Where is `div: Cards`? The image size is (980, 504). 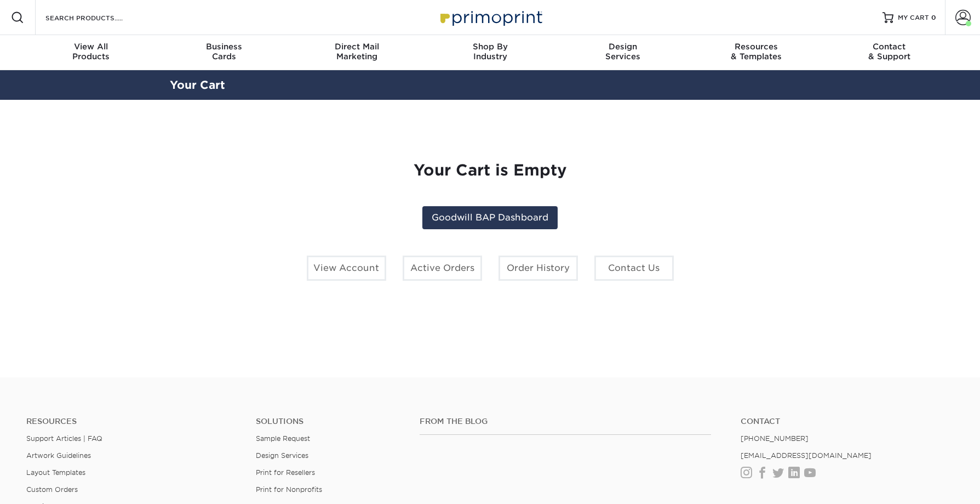
div: Cards is located at coordinates (224, 51).